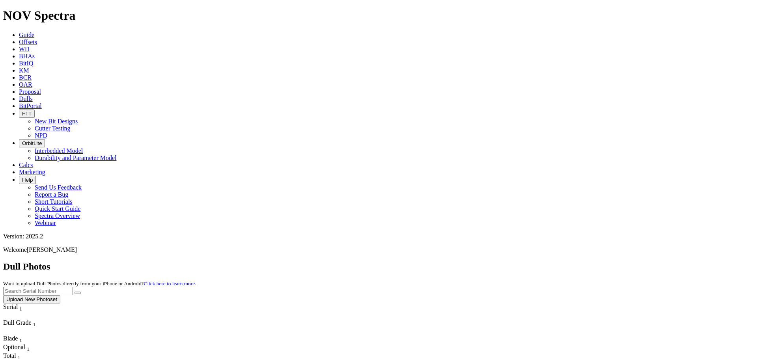  I want to click on span: Calcs, so click(26, 165).